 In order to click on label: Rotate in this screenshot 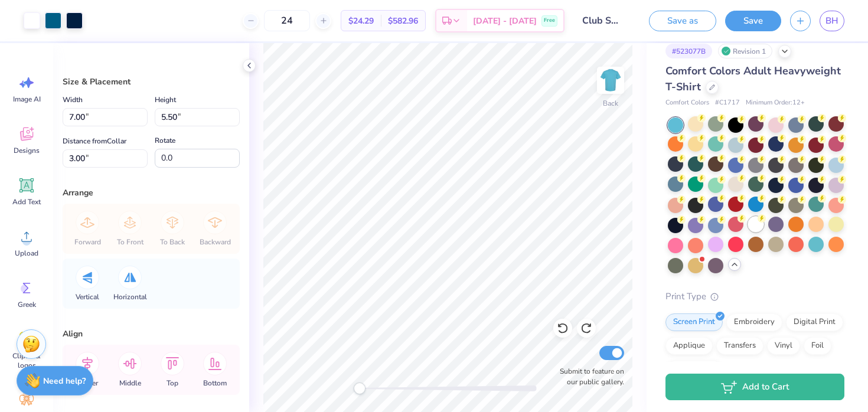, I will do `click(164, 140)`.